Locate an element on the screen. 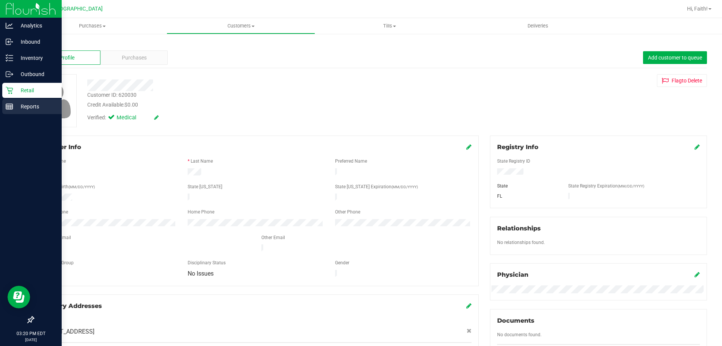 The width and height of the screenshot is (722, 346). inline-svg: Inventory is located at coordinates (9, 58).